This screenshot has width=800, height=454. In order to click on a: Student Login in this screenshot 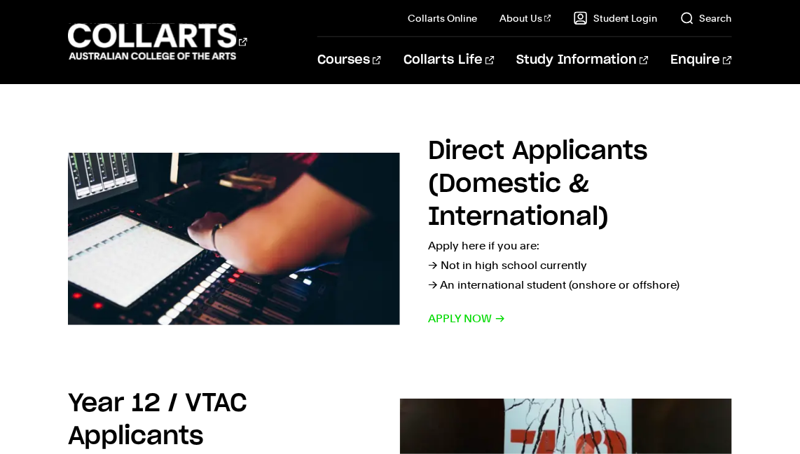, I will do `click(616, 18)`.